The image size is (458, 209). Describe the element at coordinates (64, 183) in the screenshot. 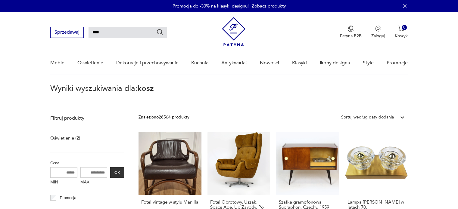

I see `label: MIN` at that location.